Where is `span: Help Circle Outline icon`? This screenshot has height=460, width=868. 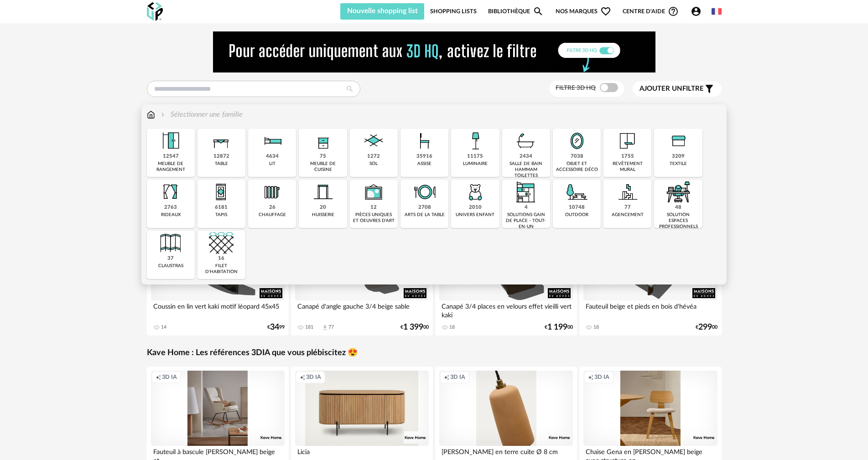 span: Help Circle Outline icon is located at coordinates (673, 11).